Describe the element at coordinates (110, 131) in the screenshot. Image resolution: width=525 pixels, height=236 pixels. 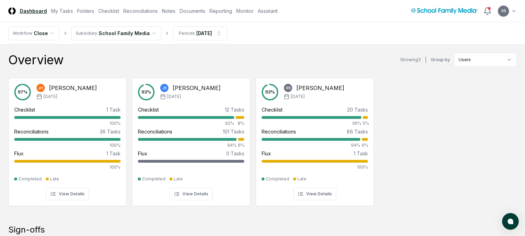
I see `div: 36 Tasks` at that location.